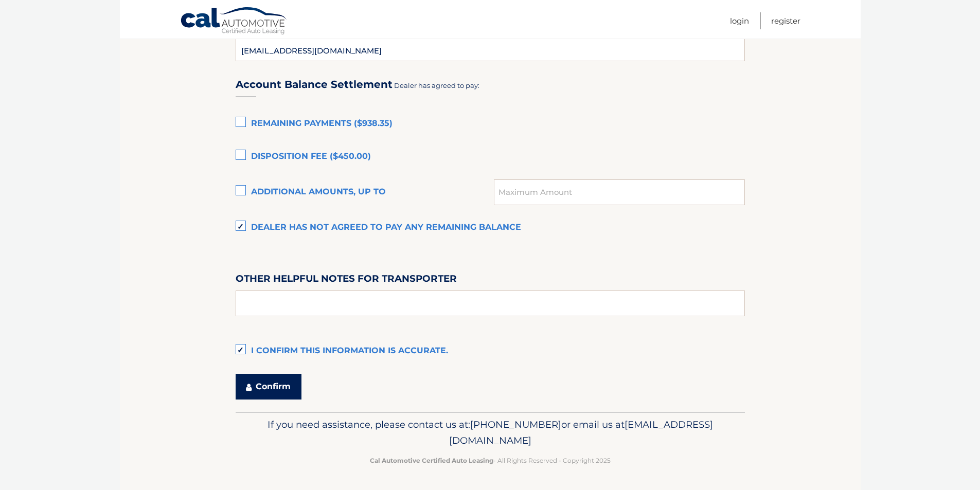  I want to click on label: Remaining Payments ($938.35), so click(490, 124).